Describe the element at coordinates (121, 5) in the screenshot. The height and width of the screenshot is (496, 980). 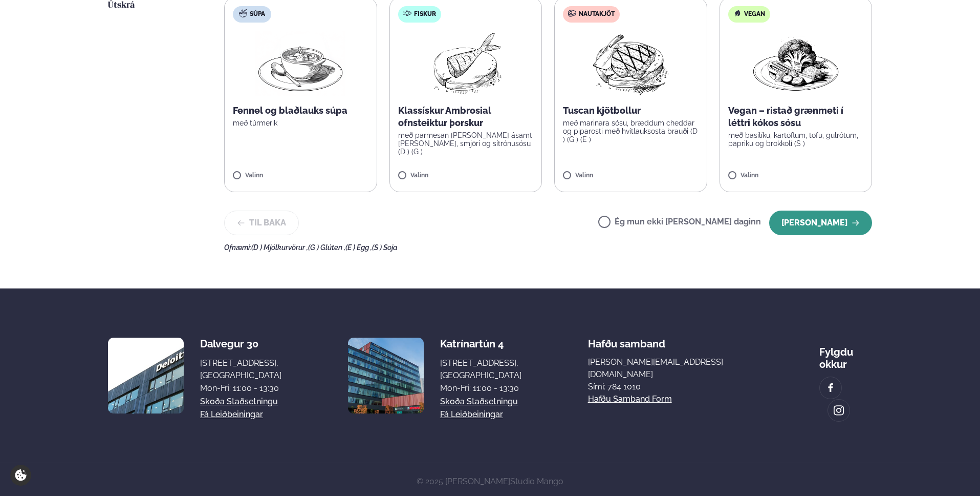
I see `span: Útskrá` at that location.